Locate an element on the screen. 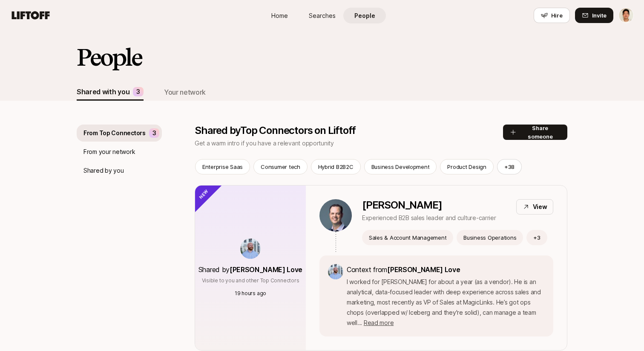 Image resolution: width=644 pixels, height=351 pixels. p: Consumer tech is located at coordinates (280, 167).